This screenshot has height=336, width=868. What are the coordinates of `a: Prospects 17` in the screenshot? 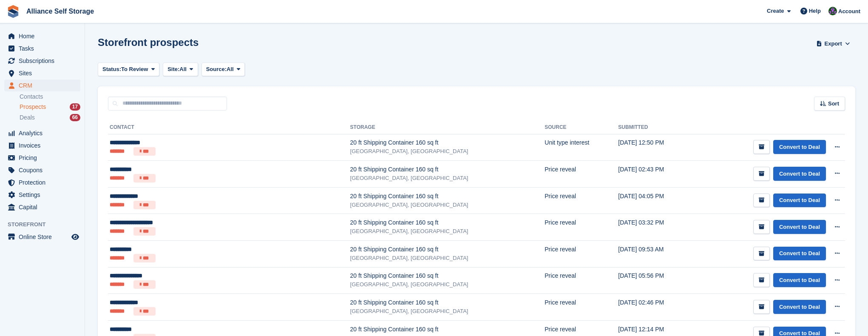 It's located at (49, 107).